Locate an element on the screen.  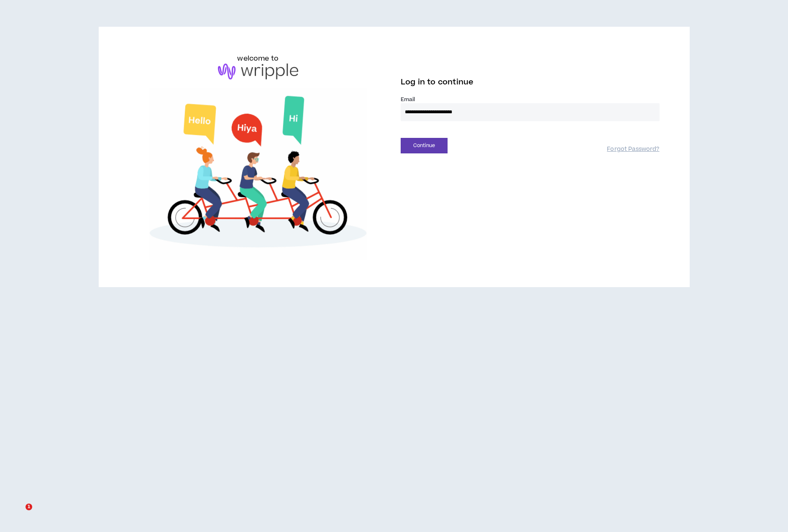
span: Log in to continue is located at coordinates (438, 82).